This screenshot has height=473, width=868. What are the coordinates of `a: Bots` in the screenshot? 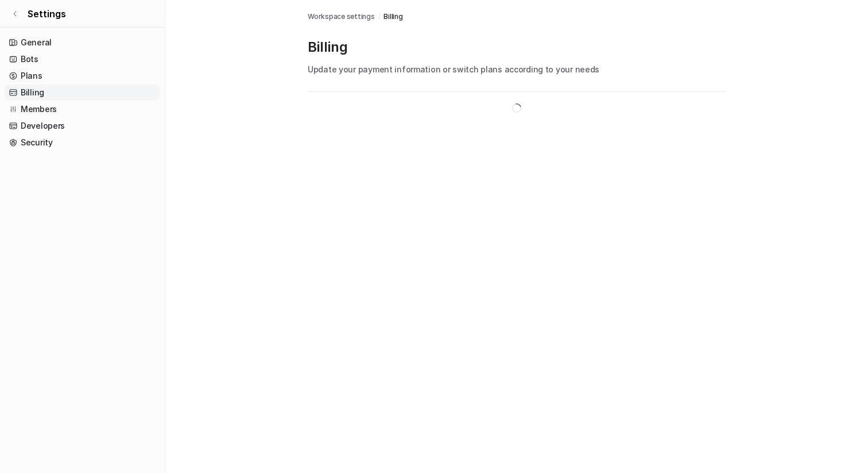 It's located at (82, 59).